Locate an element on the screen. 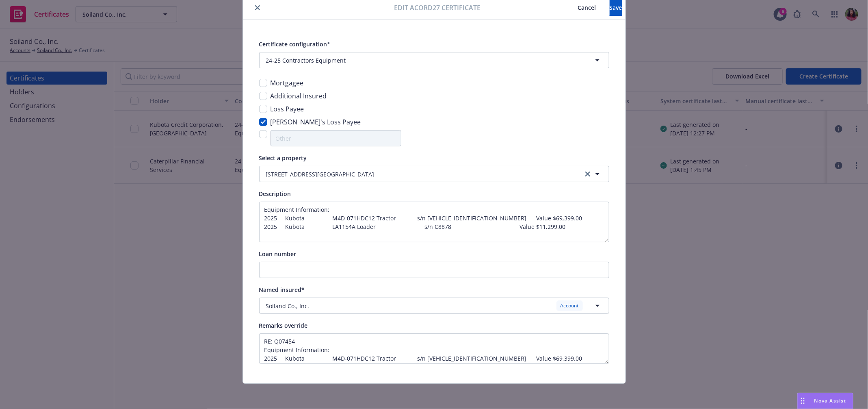  span: Loan number is located at coordinates (278, 253).